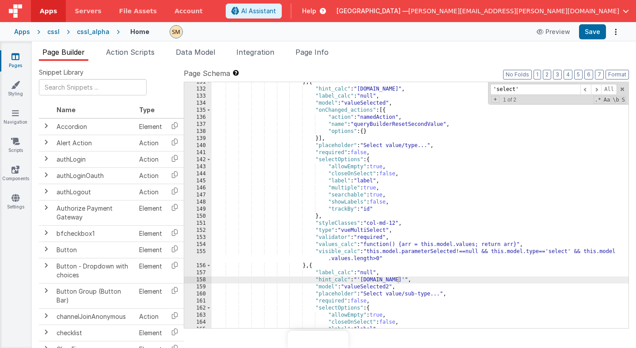 This screenshot has height=348, width=636. I want to click on td: Button Group (Button Bar), so click(94, 295).